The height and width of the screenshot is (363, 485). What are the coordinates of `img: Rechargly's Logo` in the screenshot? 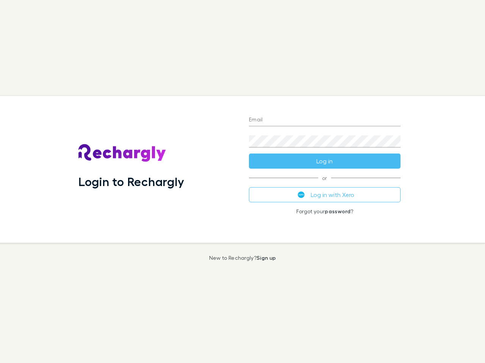 It's located at (122, 153).